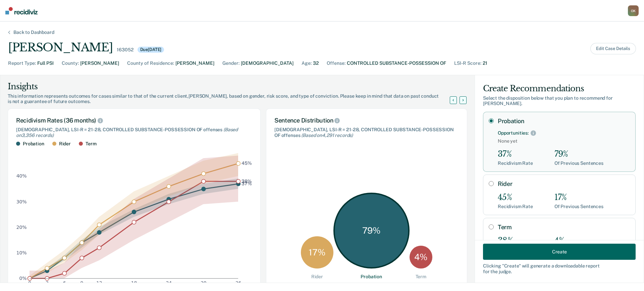  What do you see at coordinates (327, 135) in the screenshot?
I see `span: (Based on 4,291 records )` at bounding box center [327, 135].